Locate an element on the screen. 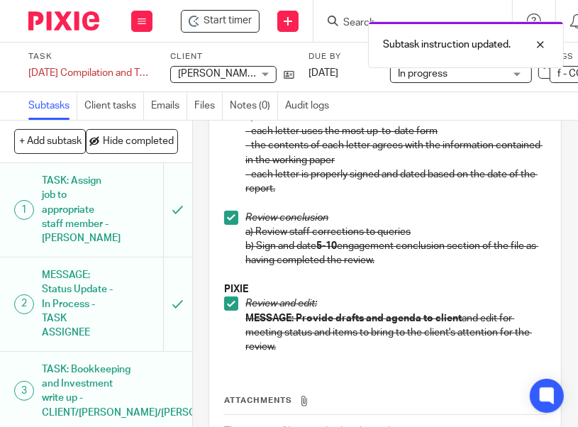  em: Review conclusion is located at coordinates (287, 218).